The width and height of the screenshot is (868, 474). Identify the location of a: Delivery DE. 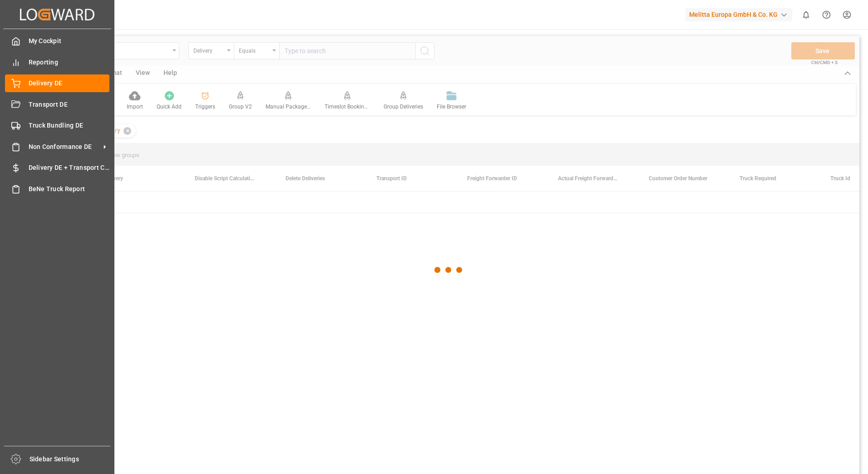
(57, 83).